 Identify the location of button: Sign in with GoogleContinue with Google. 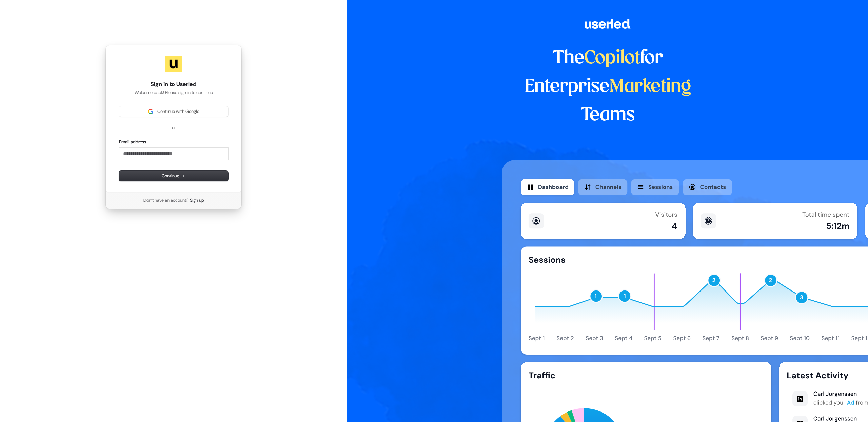
(173, 111).